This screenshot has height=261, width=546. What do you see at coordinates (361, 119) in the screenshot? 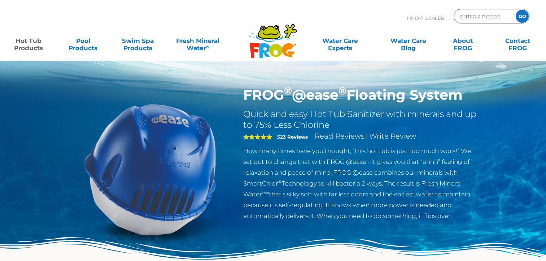
I see `h2: Quick and easy Hot Tub Sanitizer with minerals and up to 75% Less Chlorine` at bounding box center [361, 119].